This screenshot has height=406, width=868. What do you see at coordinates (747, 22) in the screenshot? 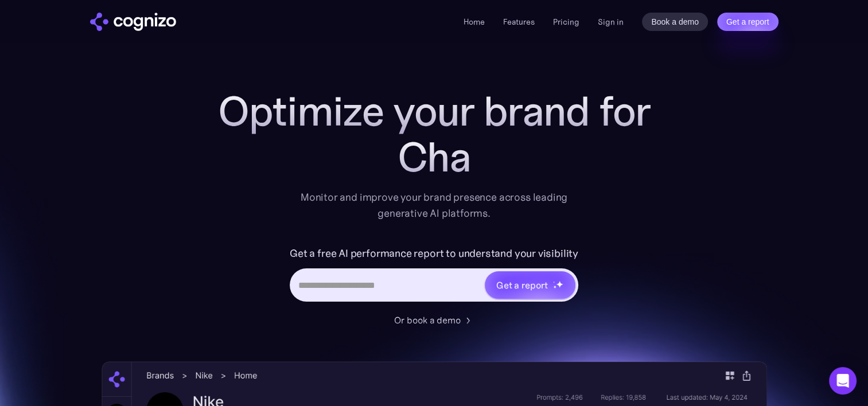
I see `a: Get a report` at bounding box center [747, 22].